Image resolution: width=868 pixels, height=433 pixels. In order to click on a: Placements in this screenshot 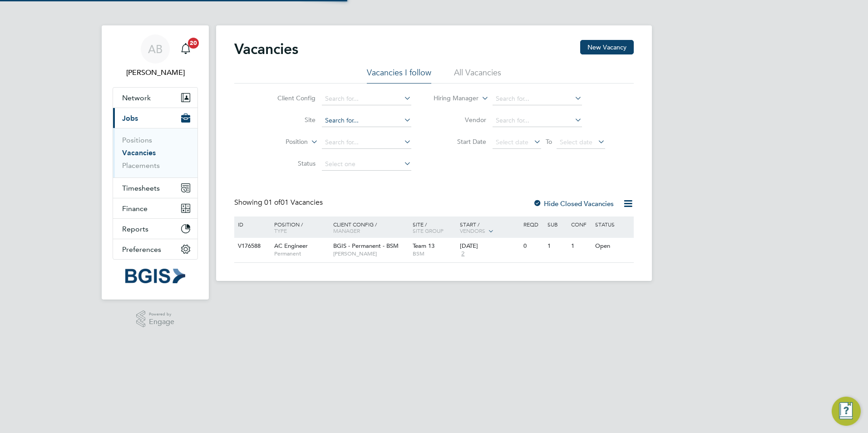, I will do `click(140, 165)`.